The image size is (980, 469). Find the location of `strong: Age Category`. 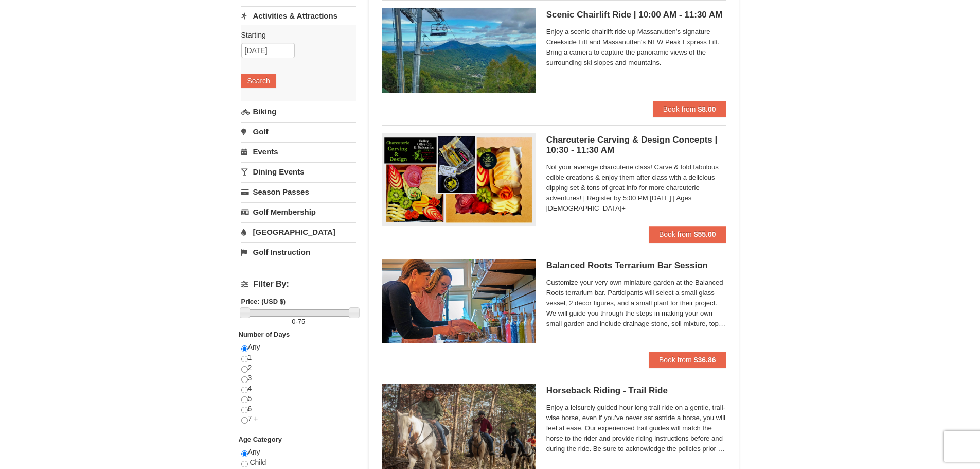

strong: Age Category is located at coordinates (261, 439).